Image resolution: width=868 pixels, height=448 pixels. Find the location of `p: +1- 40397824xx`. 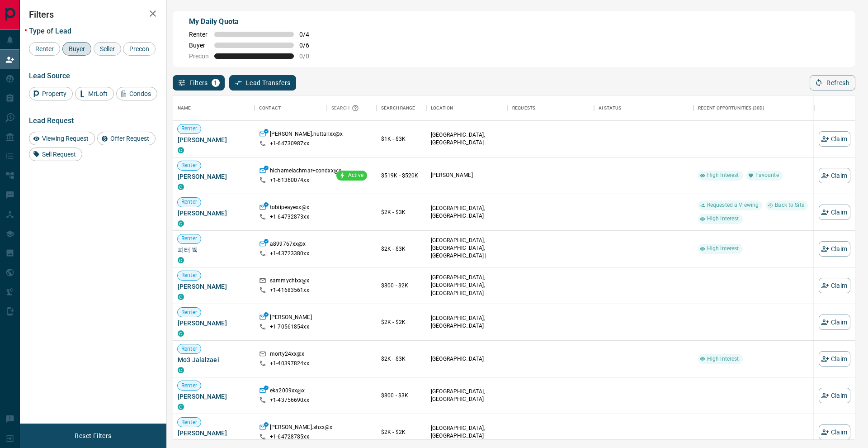

p: +1- 40397824xx is located at coordinates (289, 363).